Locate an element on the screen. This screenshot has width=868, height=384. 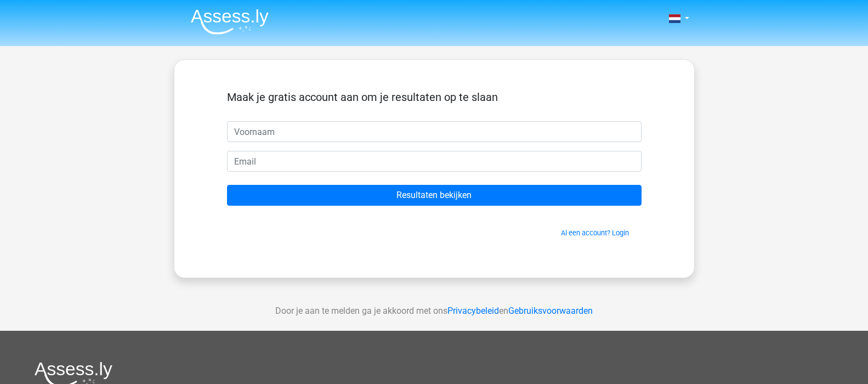
h5: Maak je gratis account aan om je resultaten op te slaan is located at coordinates (434, 97).